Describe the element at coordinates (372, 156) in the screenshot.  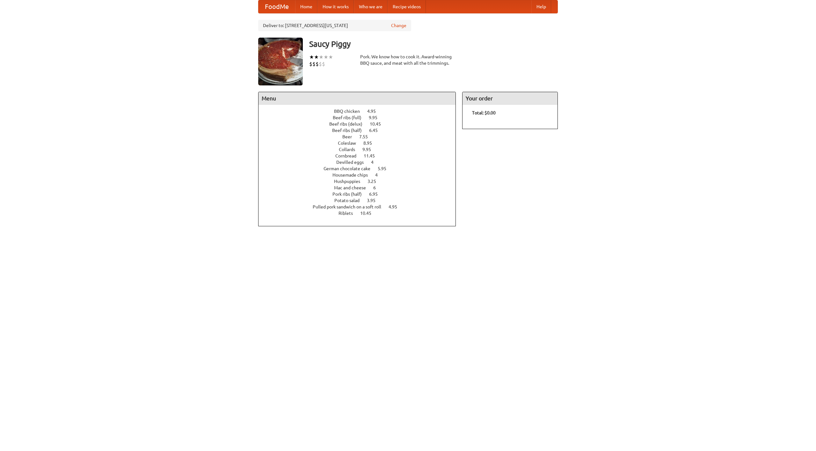
I see `span: 11.45` at that location.